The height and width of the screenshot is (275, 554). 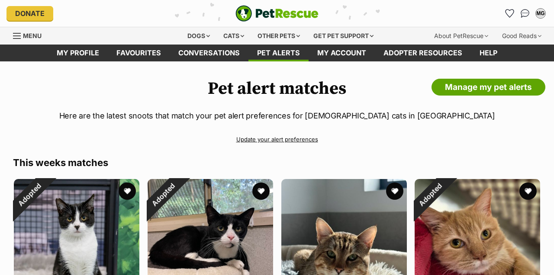 What do you see at coordinates (525, 13) in the screenshot?
I see `ul: Account quick links` at bounding box center [525, 13].